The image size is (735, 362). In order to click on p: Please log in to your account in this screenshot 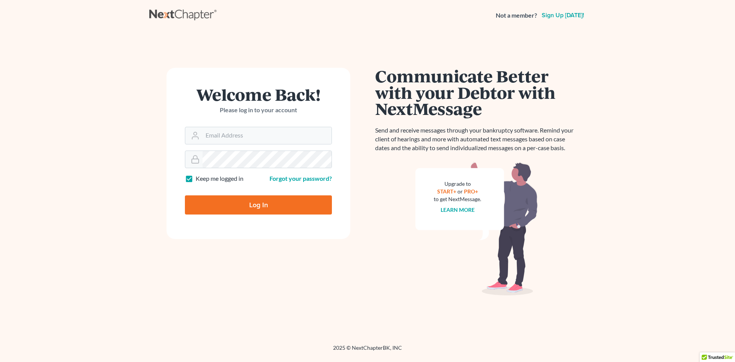, I will do `click(258, 110)`.